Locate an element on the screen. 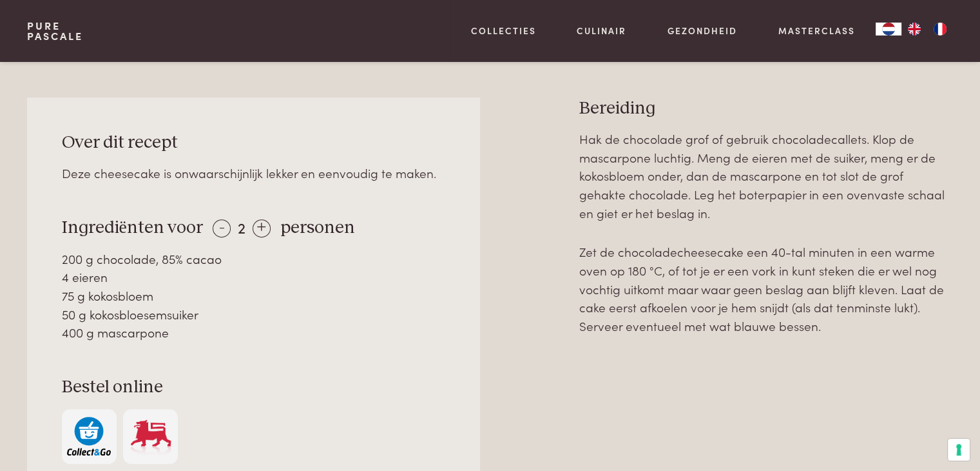  div: 75 g kokosbloem is located at coordinates (254, 295).